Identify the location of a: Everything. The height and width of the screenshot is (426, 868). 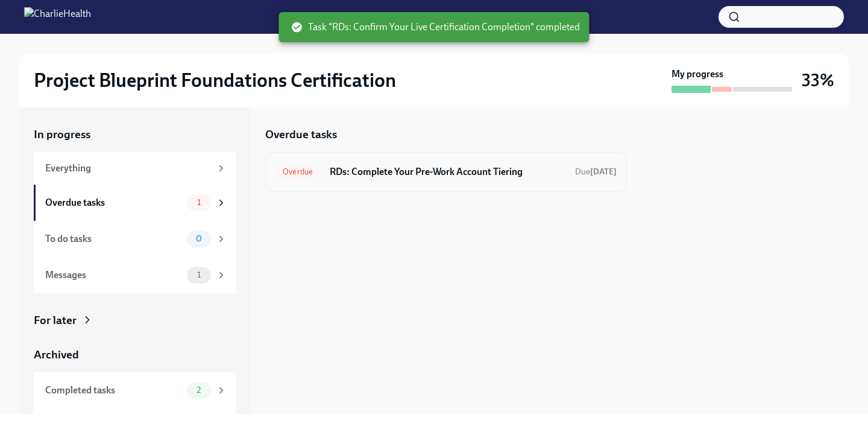
(135, 168).